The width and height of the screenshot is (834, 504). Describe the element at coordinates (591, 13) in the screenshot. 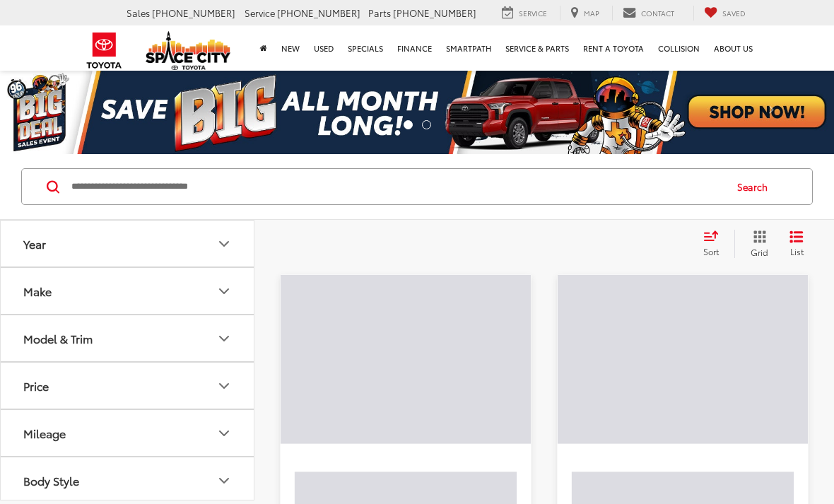

I see `span: Map` at that location.